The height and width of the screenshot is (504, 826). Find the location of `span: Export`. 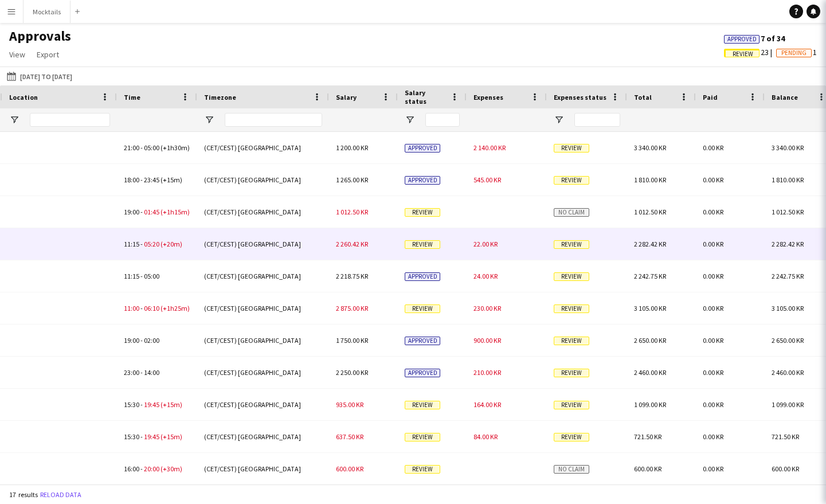

span: Export is located at coordinates (48, 55).